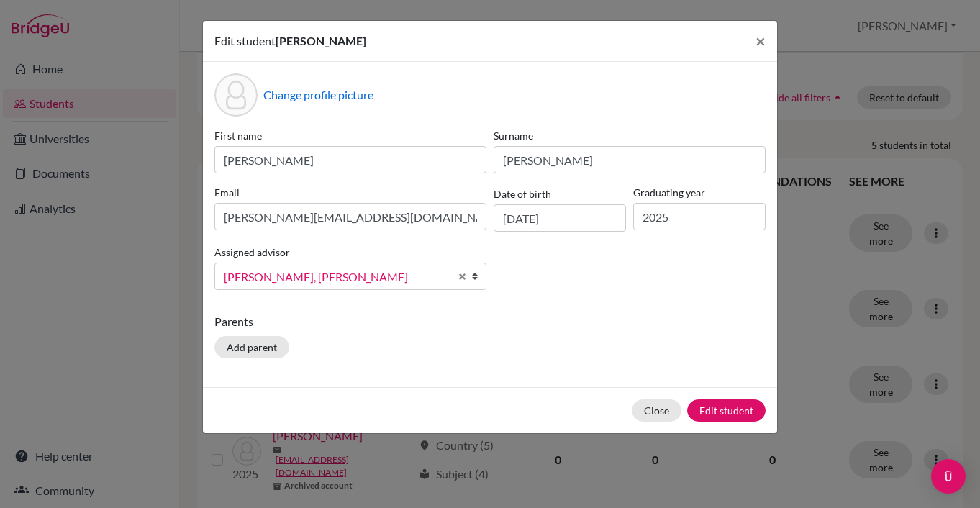 The height and width of the screenshot is (508, 980). What do you see at coordinates (523, 194) in the screenshot?
I see `label: Date of birth` at bounding box center [523, 194].